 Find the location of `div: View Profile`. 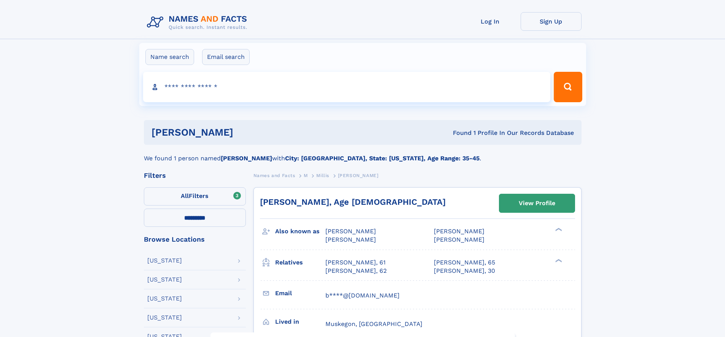

div: View Profile is located at coordinates (537, 204).